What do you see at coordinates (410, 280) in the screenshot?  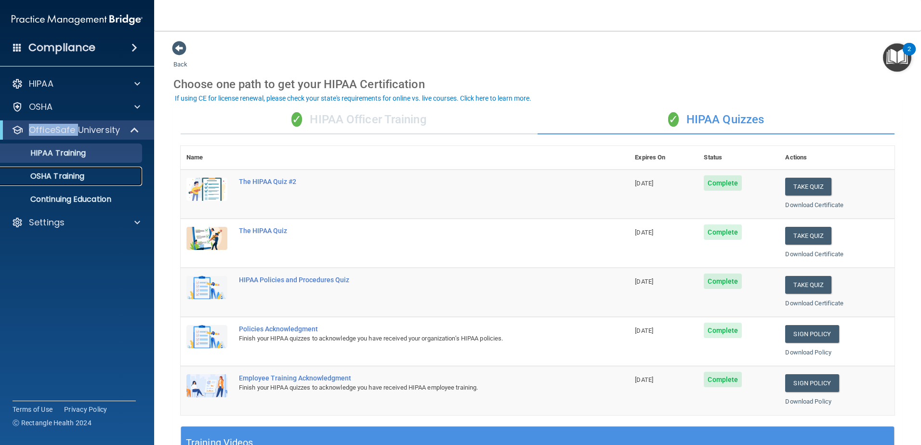 I see `div: HIPAA Policies and Procedures Quiz` at bounding box center [410, 280].